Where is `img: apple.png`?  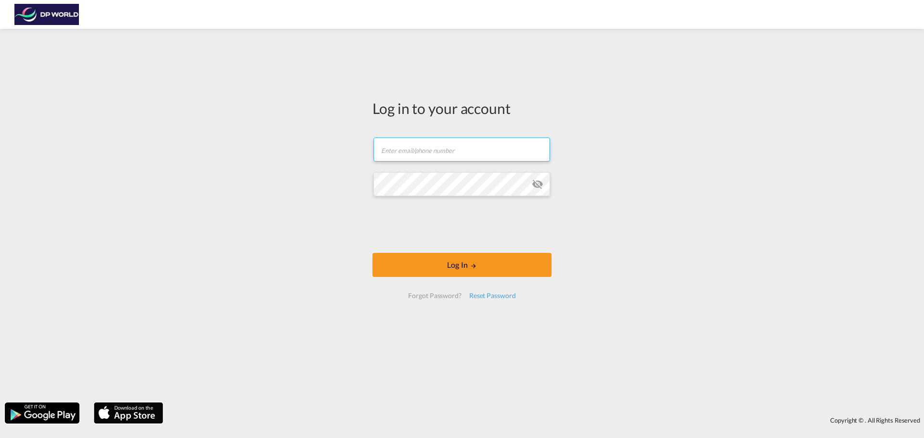 img: apple.png is located at coordinates (128, 413).